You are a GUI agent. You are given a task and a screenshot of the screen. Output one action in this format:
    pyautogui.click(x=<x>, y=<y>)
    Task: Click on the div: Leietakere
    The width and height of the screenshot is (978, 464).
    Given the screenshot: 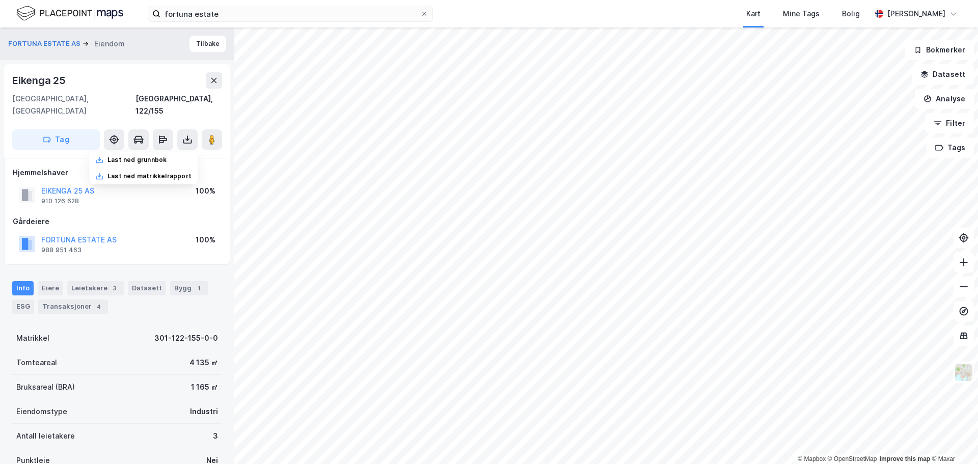 What is the action you would take?
    pyautogui.click(x=95, y=288)
    